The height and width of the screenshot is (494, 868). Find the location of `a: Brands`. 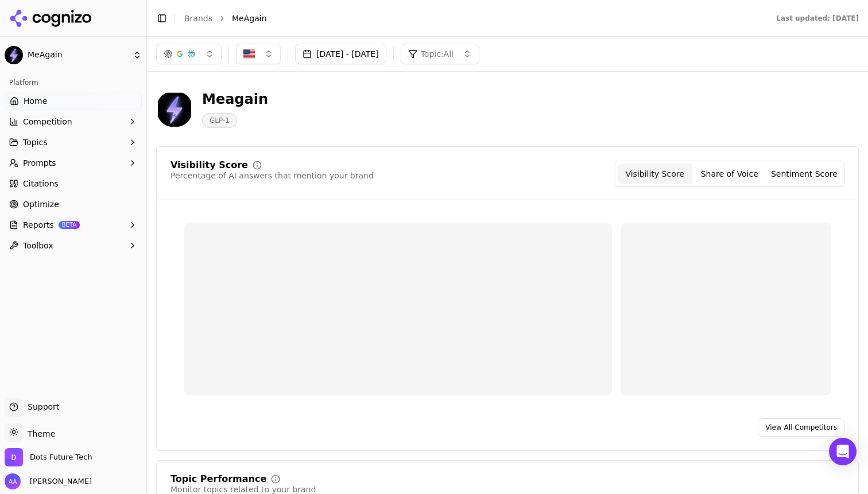

a: Brands is located at coordinates (198, 18).